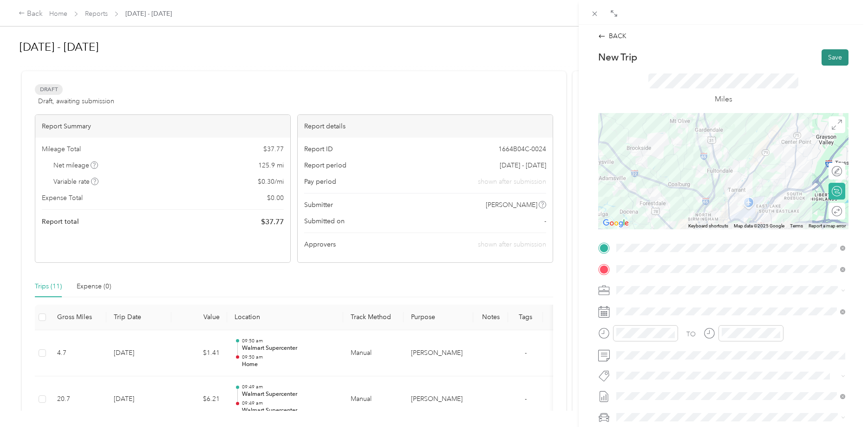  Describe the element at coordinates (708, 226) in the screenshot. I see `button: Keyboard shortcuts` at that location.